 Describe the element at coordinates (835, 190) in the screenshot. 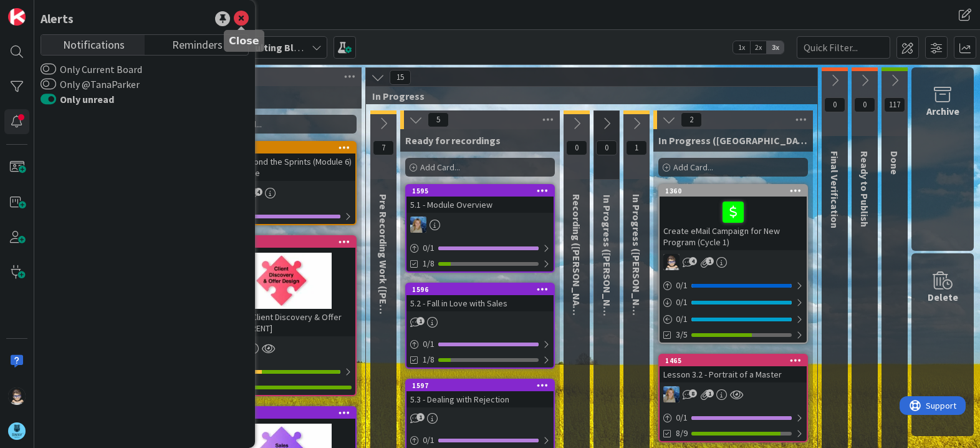

I see `span: Final Verification` at that location.